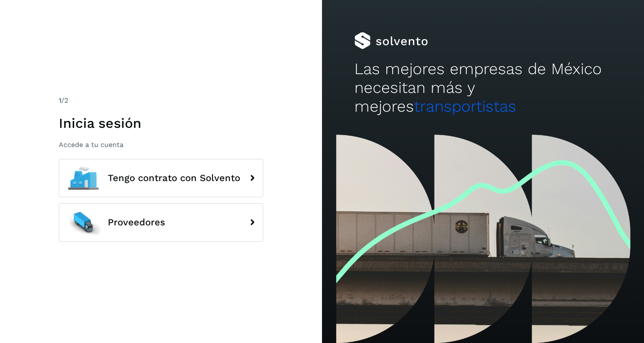 This screenshot has width=644, height=343. Describe the element at coordinates (465, 106) in the screenshot. I see `span: transportistas` at that location.